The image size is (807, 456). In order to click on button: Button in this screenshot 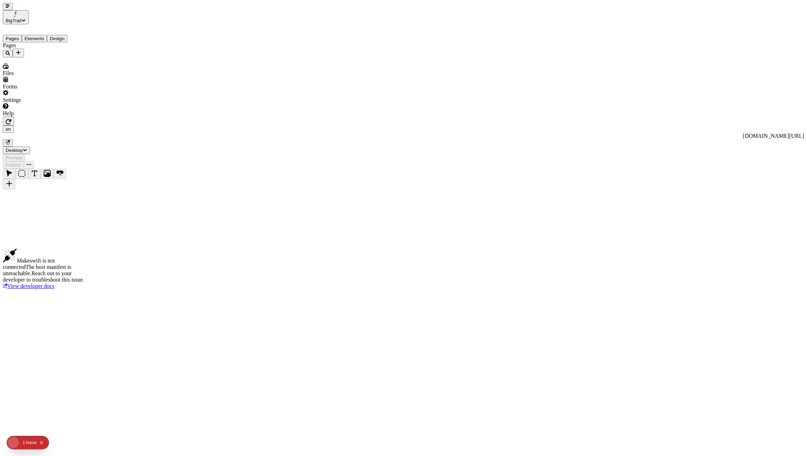, I will do `click(60, 174)`.